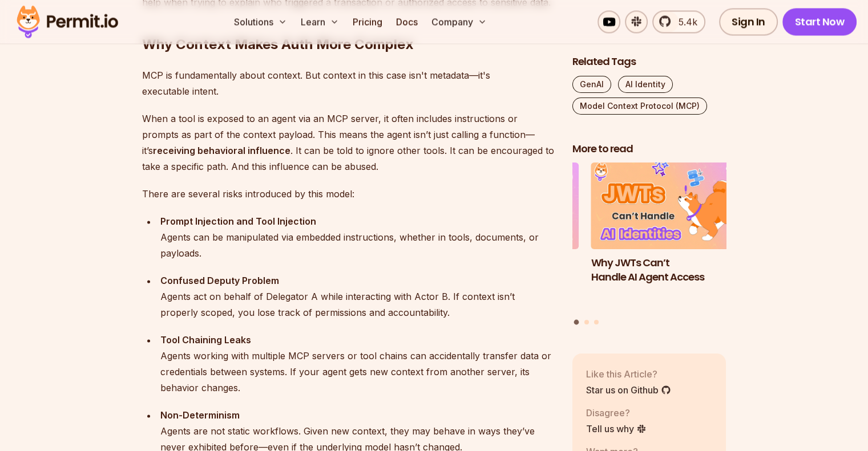 The image size is (868, 451). Describe the element at coordinates (459, 21) in the screenshot. I see `button: Company` at that location.